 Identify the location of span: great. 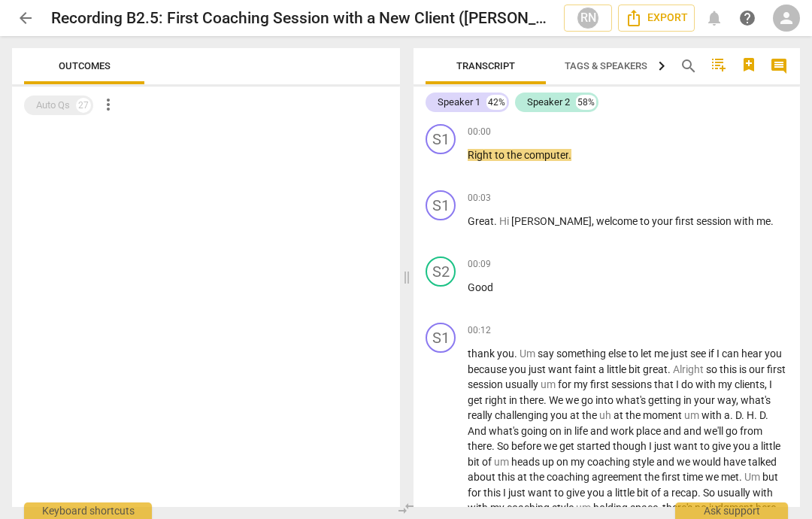
(655, 369).